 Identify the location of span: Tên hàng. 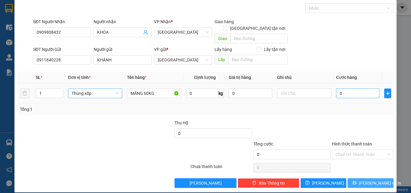
(137, 77).